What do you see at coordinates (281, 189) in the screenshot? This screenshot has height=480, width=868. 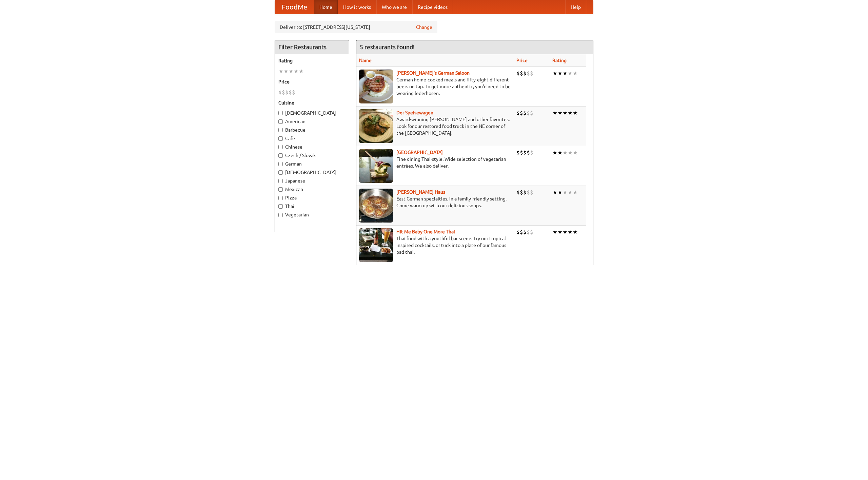 I see `input: Mexican` at bounding box center [281, 189].